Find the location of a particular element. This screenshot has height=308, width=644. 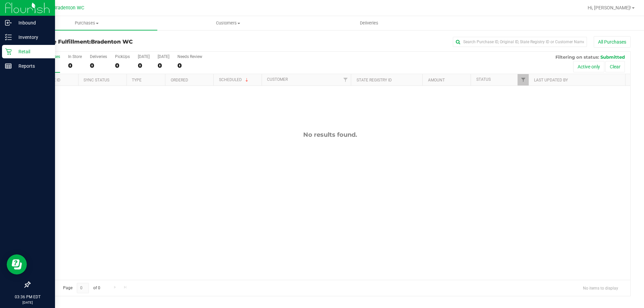

p: Inventory is located at coordinates (32, 38).